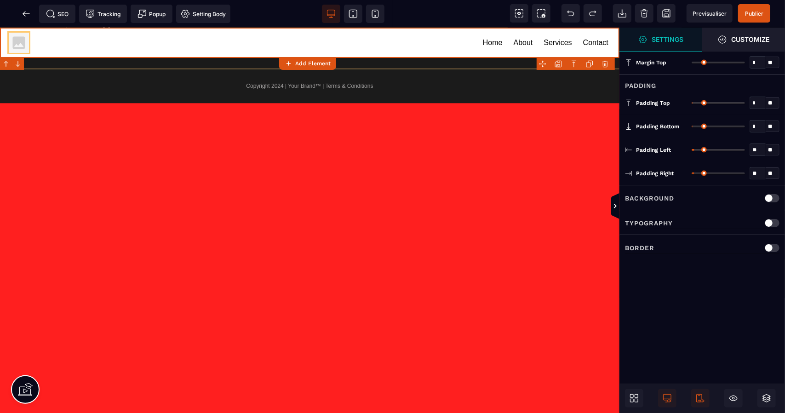  What do you see at coordinates (649, 223) in the screenshot?
I see `p: Typography` at bounding box center [649, 223].